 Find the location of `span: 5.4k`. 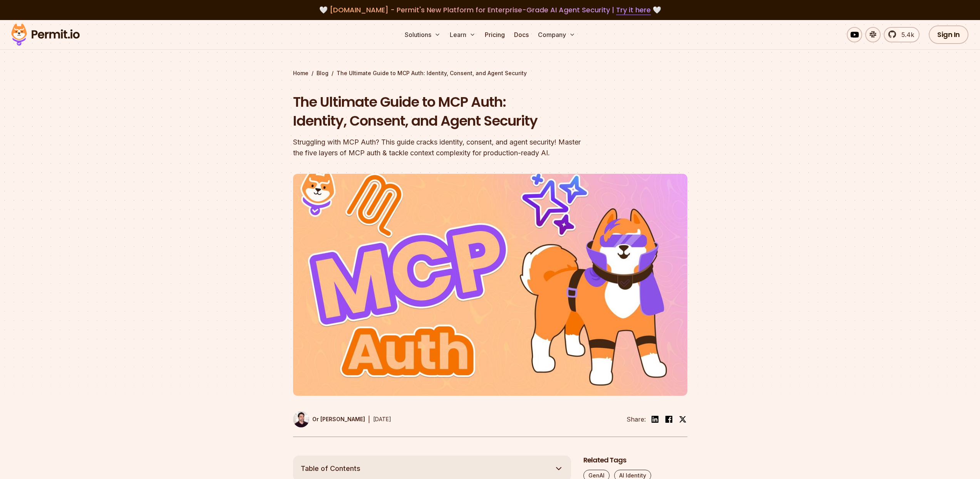

span: 5.4k is located at coordinates (905, 35).